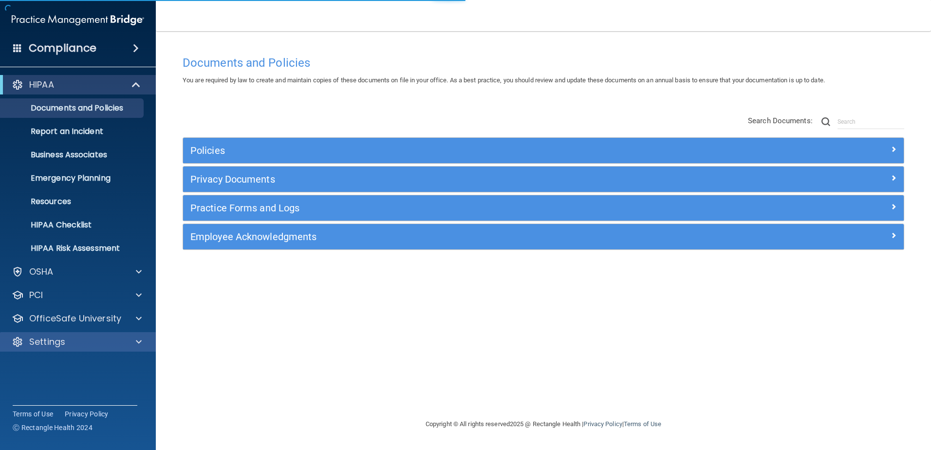 Image resolution: width=931 pixels, height=450 pixels. What do you see at coordinates (73, 155) in the screenshot?
I see `p: Business Associates` at bounding box center [73, 155].